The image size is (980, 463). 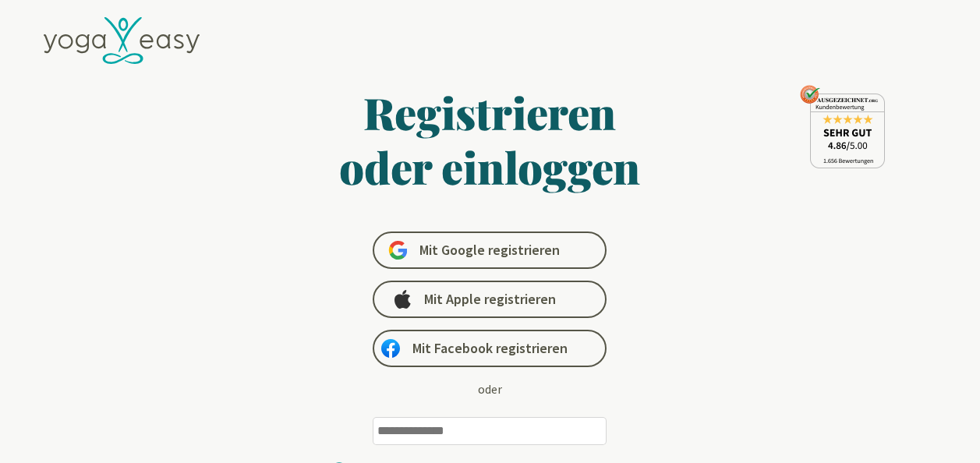 I want to click on h1: Registrieren oder einloggen, so click(x=491, y=139).